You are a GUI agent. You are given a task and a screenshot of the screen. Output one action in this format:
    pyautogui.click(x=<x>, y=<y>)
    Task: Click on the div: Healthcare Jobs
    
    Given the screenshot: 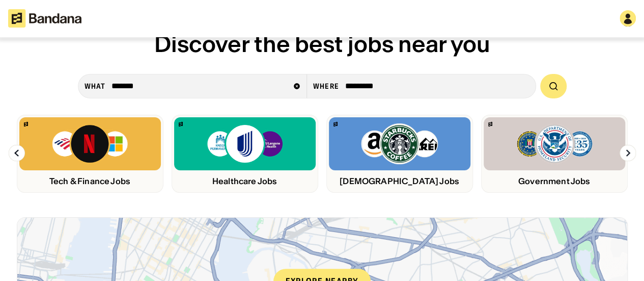 What is the action you would take?
    pyautogui.click(x=244, y=181)
    